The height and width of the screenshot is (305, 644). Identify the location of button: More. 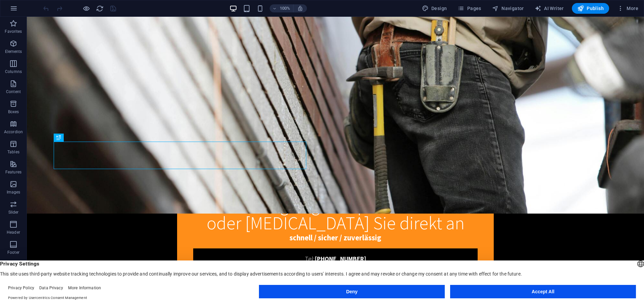
(628, 8).